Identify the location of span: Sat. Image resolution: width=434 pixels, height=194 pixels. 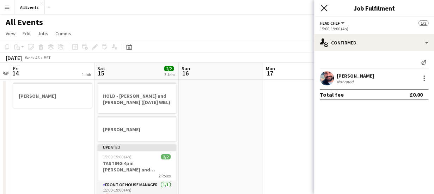
(101, 68).